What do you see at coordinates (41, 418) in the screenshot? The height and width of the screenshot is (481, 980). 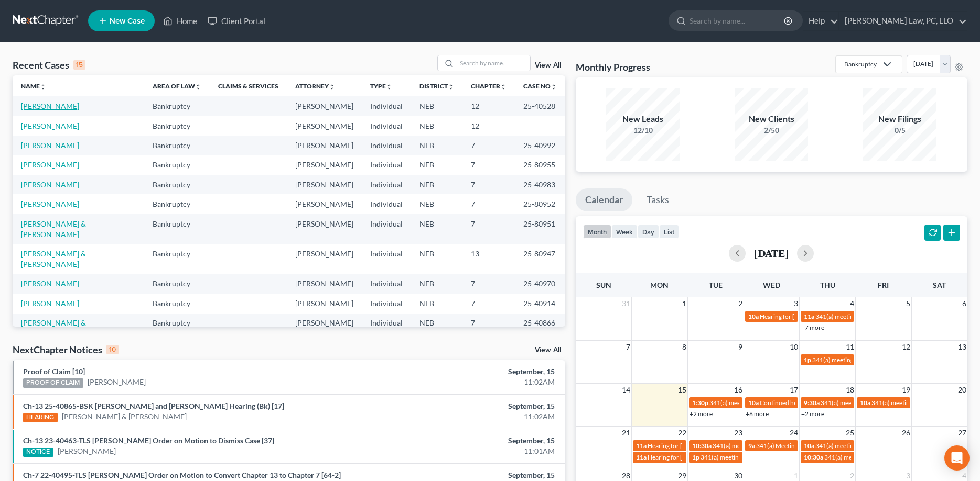 I see `div: HEARING` at bounding box center [41, 418].